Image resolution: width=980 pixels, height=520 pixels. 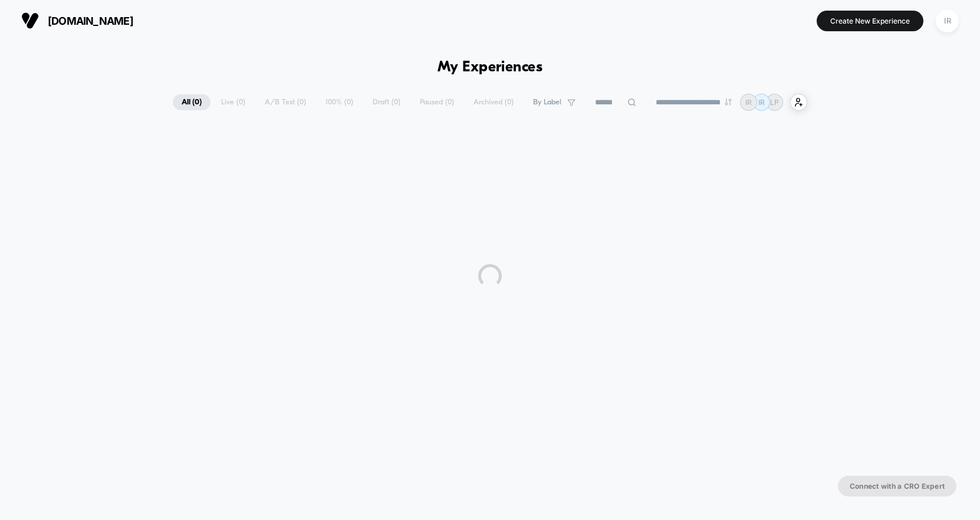 What do you see at coordinates (490, 67) in the screenshot?
I see `h1: My Experiences` at bounding box center [490, 67].